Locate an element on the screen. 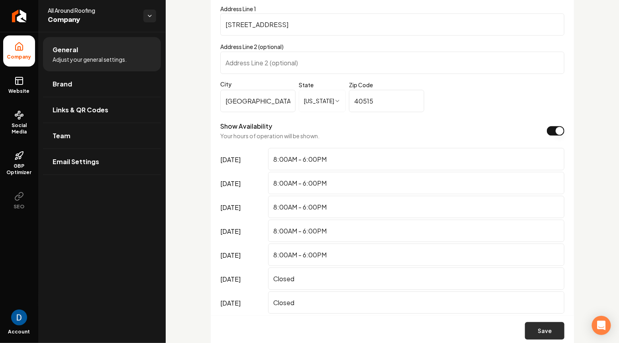  label: City is located at coordinates (258, 84).